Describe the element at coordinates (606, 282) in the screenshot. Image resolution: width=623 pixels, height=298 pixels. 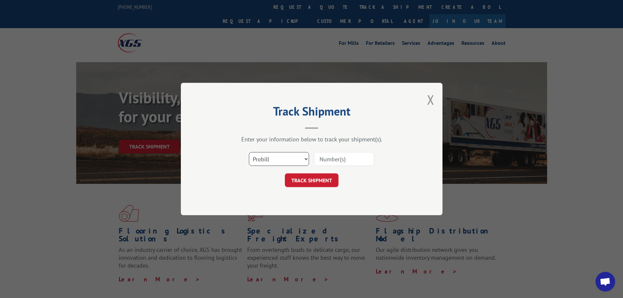
I see `div: Open chat` at that location.